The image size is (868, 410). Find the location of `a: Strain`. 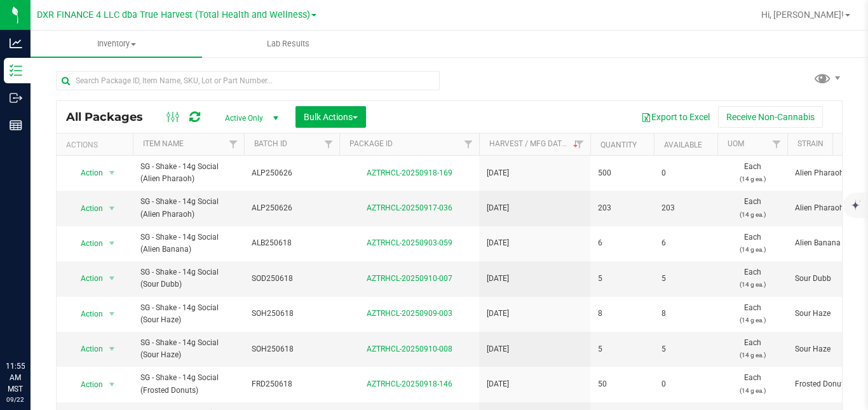

a: Strain is located at coordinates (810, 144).